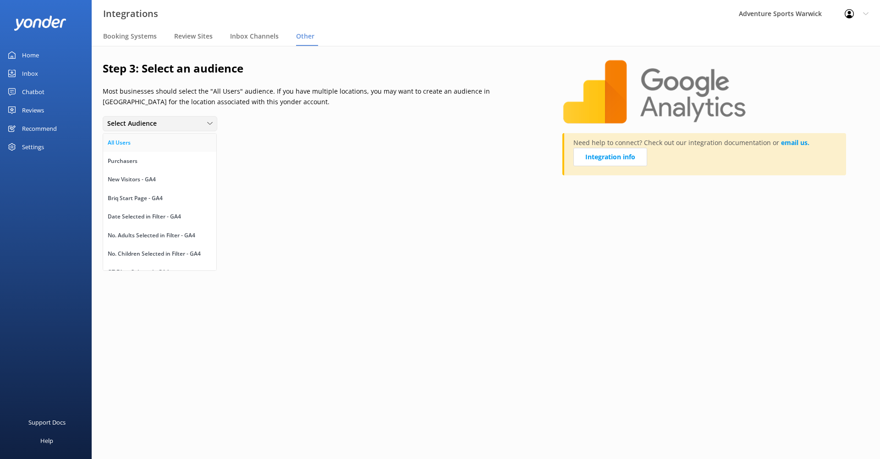  I want to click on div: Inbox, so click(30, 73).